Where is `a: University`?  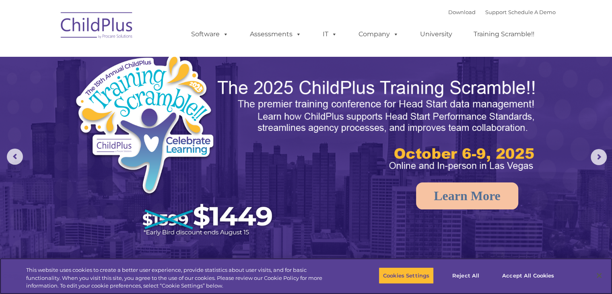
a: University is located at coordinates (436, 34).